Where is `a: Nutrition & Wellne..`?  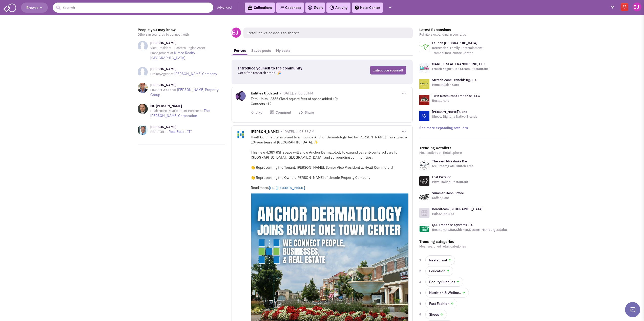
a: Nutrition & Wellne.. is located at coordinates (447, 293).